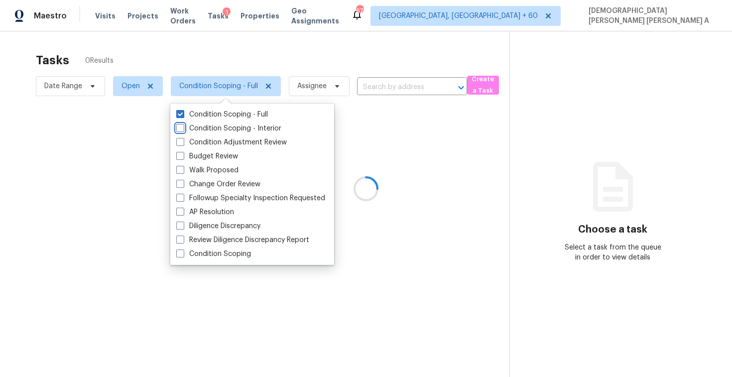 The width and height of the screenshot is (732, 377). I want to click on label: Walk Proposed, so click(207, 170).